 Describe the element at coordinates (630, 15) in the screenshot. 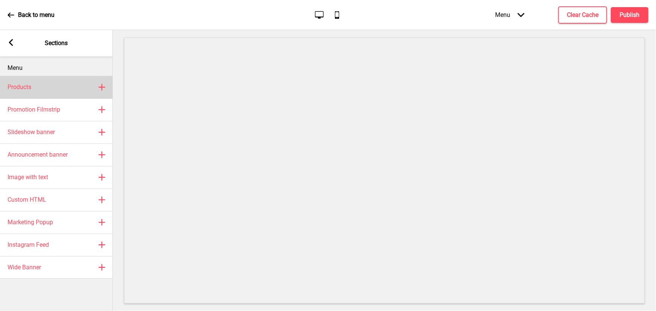

I see `h4: Publish` at that location.